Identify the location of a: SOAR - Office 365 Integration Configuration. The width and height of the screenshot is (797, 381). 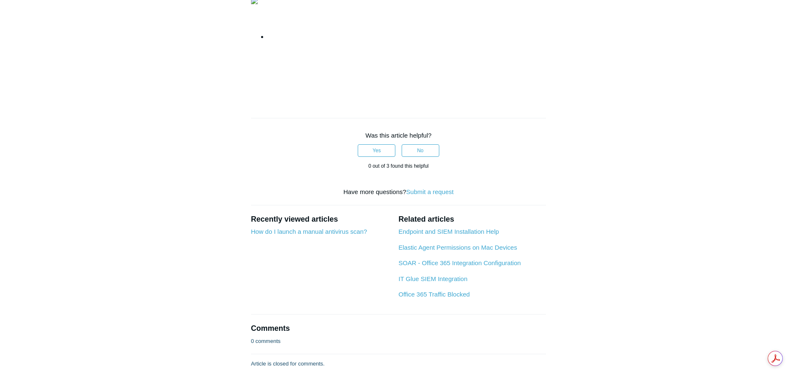
(459, 263).